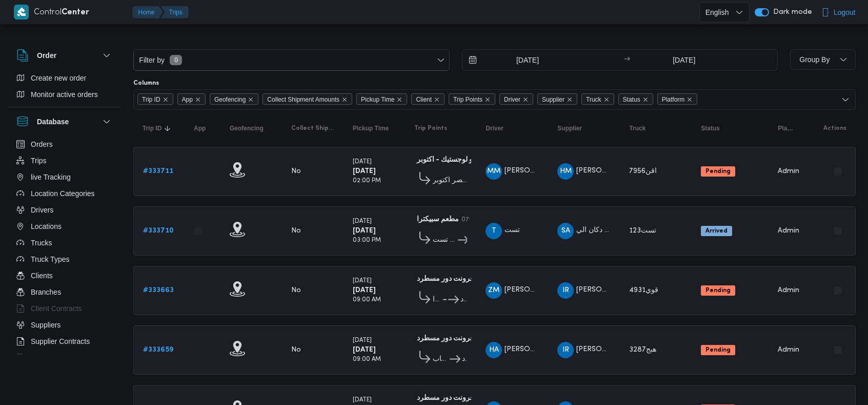  Describe the element at coordinates (45, 292) in the screenshot. I see `span: Branches` at that location.